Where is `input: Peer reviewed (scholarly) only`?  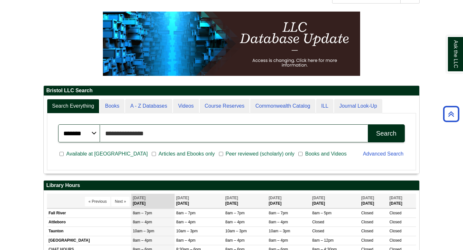 input: Peer reviewed (scholarly) only is located at coordinates (221, 154).